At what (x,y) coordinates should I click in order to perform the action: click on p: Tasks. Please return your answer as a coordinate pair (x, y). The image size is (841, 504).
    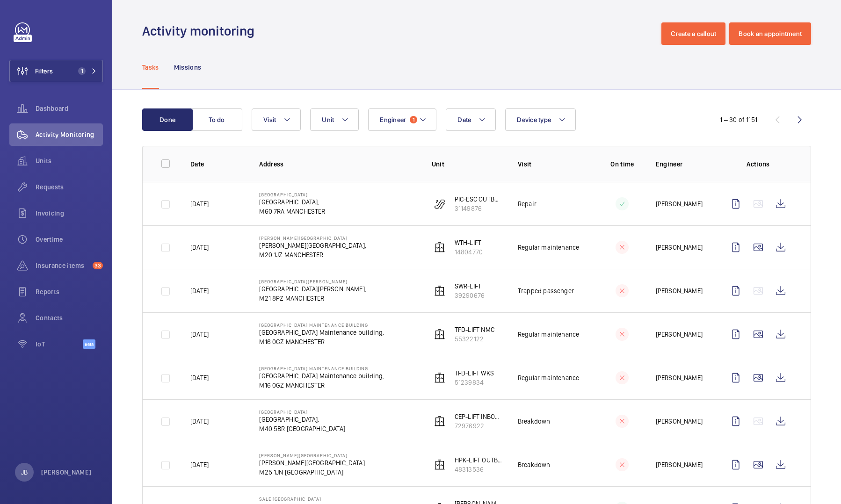
    Looking at the image, I should click on (150, 67).